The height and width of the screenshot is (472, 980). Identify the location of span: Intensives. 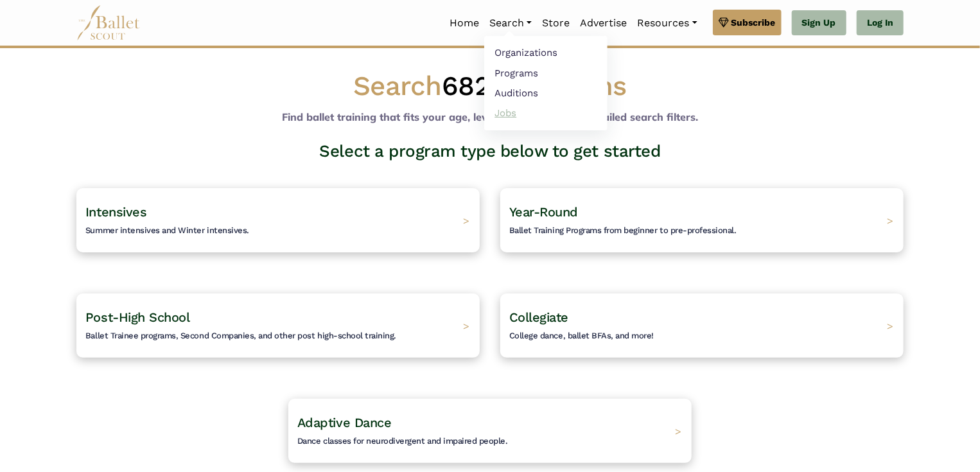
(115, 212).